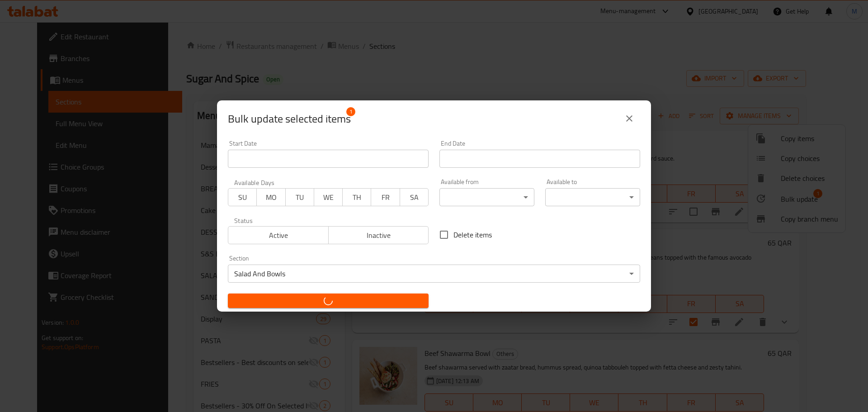 The image size is (868, 412). Describe the element at coordinates (434, 274) in the screenshot. I see `div: Salad And Bowls` at that location.